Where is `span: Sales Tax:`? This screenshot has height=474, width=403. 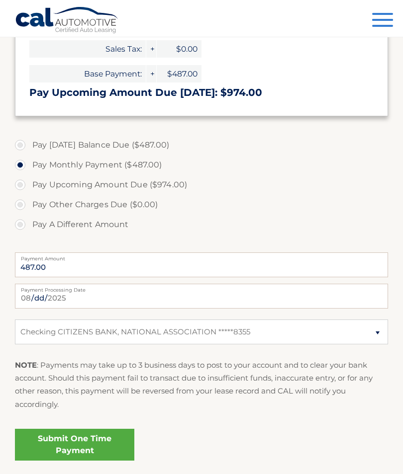 span: Sales Tax: is located at coordinates (87, 49).